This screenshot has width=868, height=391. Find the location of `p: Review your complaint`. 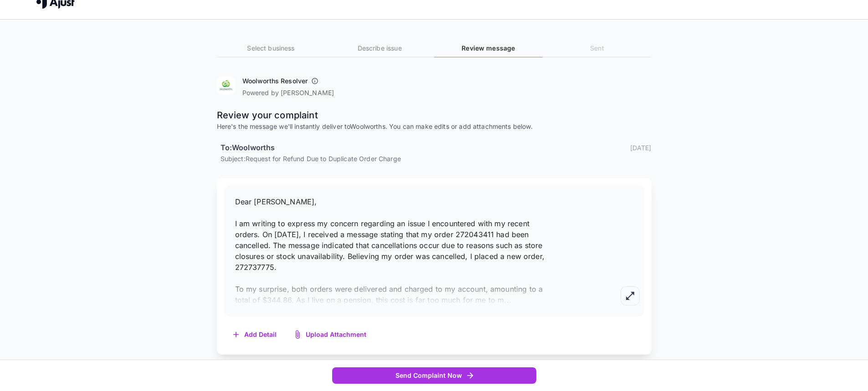

p: Review your complaint is located at coordinates (435, 115).